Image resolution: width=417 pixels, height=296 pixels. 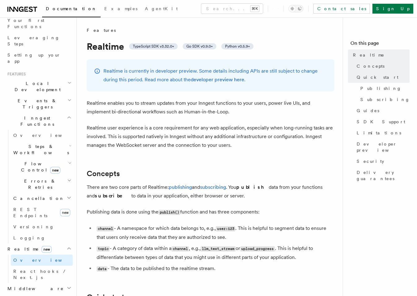 I want to click on a: Realtime, so click(x=380, y=55).